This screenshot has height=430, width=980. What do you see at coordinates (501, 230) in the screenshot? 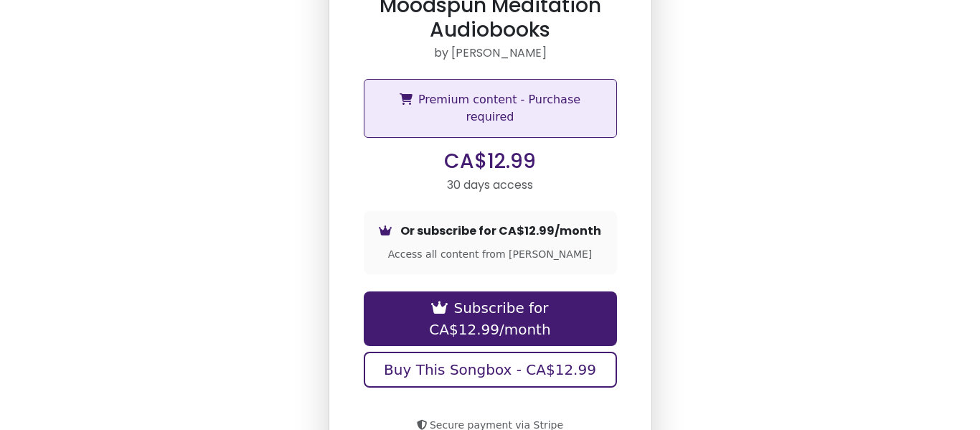
I see `strong: Or subscribe for CA$12.99/month` at bounding box center [501, 230].